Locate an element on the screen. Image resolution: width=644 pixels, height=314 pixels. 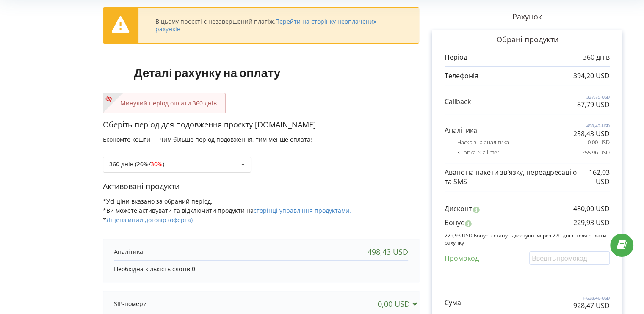
p: -480,00 USD is located at coordinates (590, 209).